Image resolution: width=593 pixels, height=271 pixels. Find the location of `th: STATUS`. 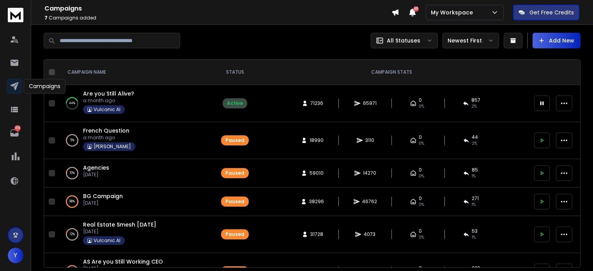

th: STATUS is located at coordinates (235, 72).